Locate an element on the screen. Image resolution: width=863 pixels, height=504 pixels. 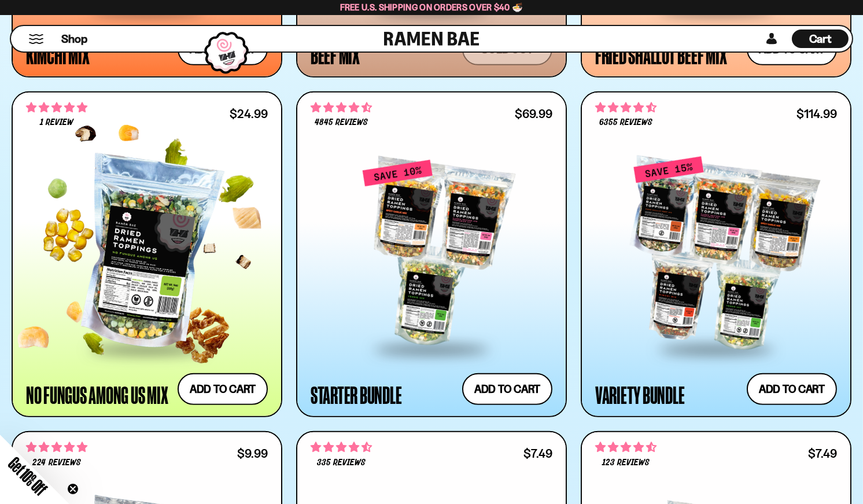
div: $9.99 is located at coordinates (252, 453).